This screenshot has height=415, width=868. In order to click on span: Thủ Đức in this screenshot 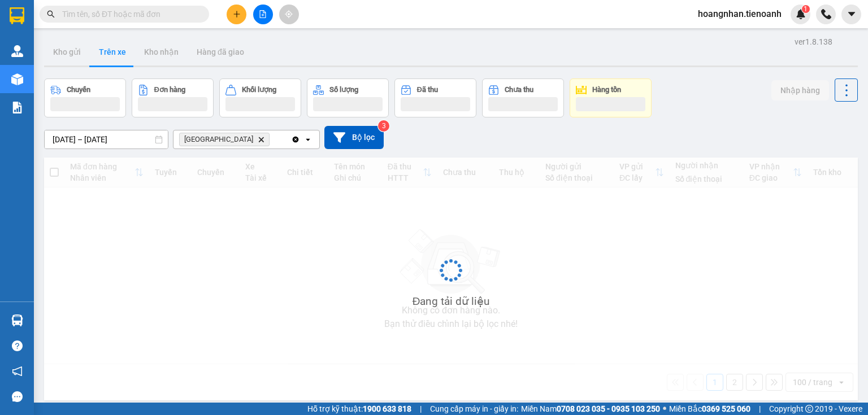, I will do `click(219, 140)`.